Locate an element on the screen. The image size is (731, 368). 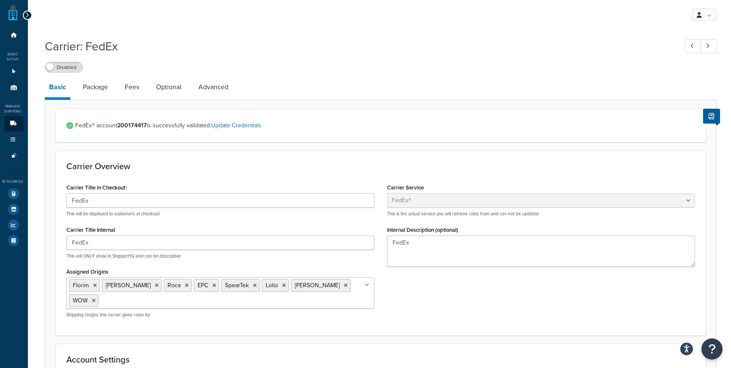
button: Show Help Docs is located at coordinates (712, 116).